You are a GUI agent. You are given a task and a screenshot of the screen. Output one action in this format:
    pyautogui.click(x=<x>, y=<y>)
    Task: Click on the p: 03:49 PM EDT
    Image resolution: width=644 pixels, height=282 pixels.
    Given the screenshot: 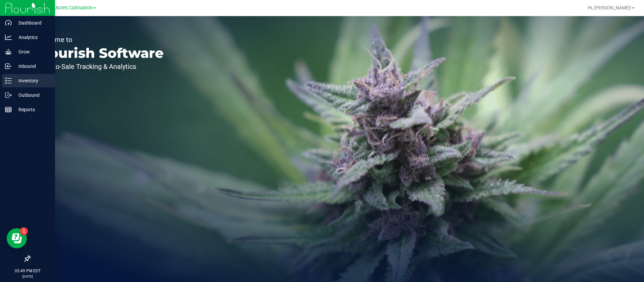 What is the action you would take?
    pyautogui.click(x=28, y=271)
    